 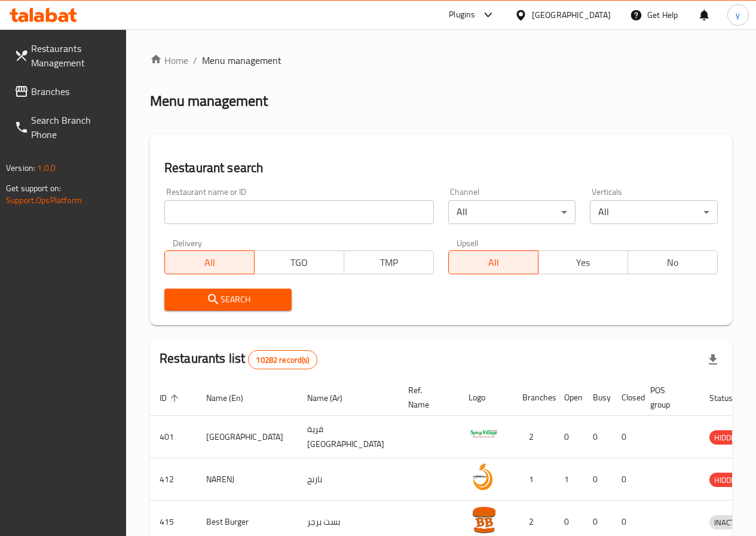 I want to click on span: Menu management, so click(x=242, y=60).